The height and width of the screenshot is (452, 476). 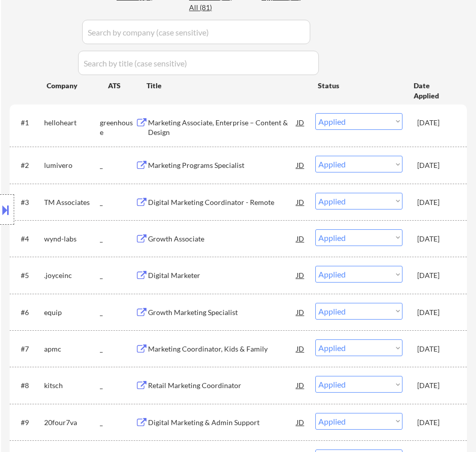 What do you see at coordinates (227, 86) in the screenshot?
I see `div: Title` at bounding box center [227, 86].